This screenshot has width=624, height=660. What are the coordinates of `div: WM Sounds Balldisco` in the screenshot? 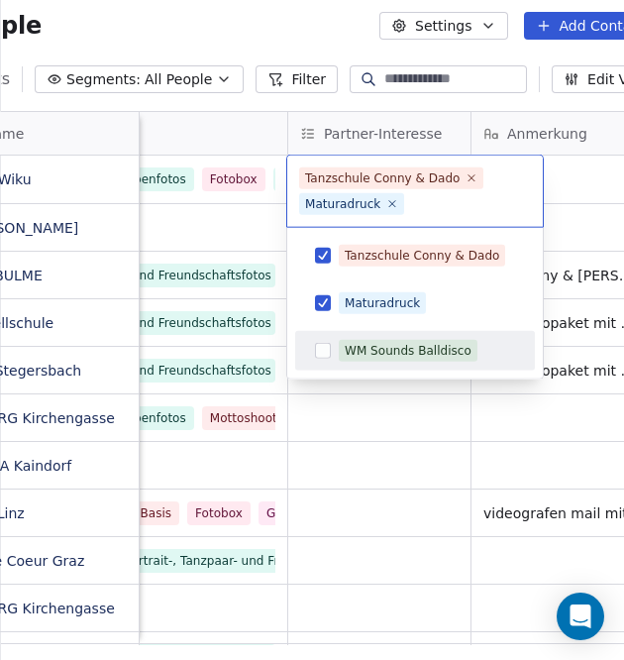 It's located at (408, 351).